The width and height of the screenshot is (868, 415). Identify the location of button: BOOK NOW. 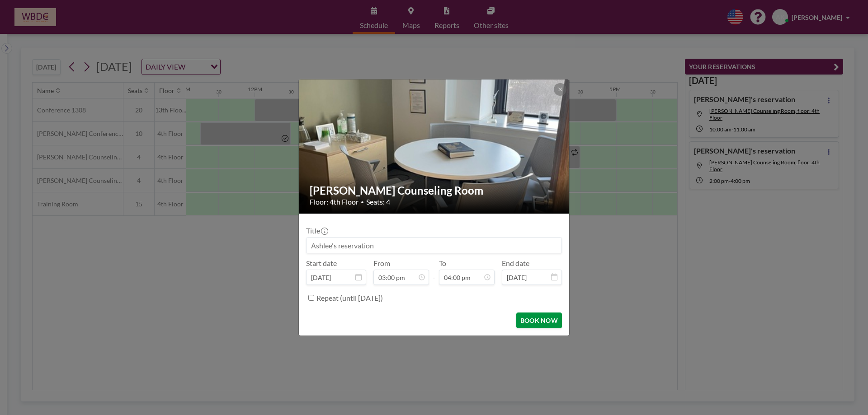
(539, 320).